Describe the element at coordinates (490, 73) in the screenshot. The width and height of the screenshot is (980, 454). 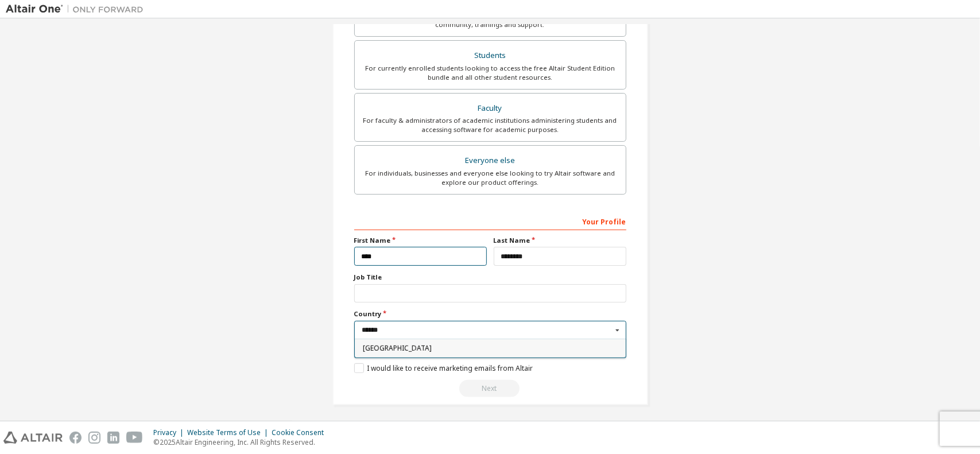
I see `div: For currently enrolled students looking to access the free Altair Student Edition bundle and all ...` at that location.